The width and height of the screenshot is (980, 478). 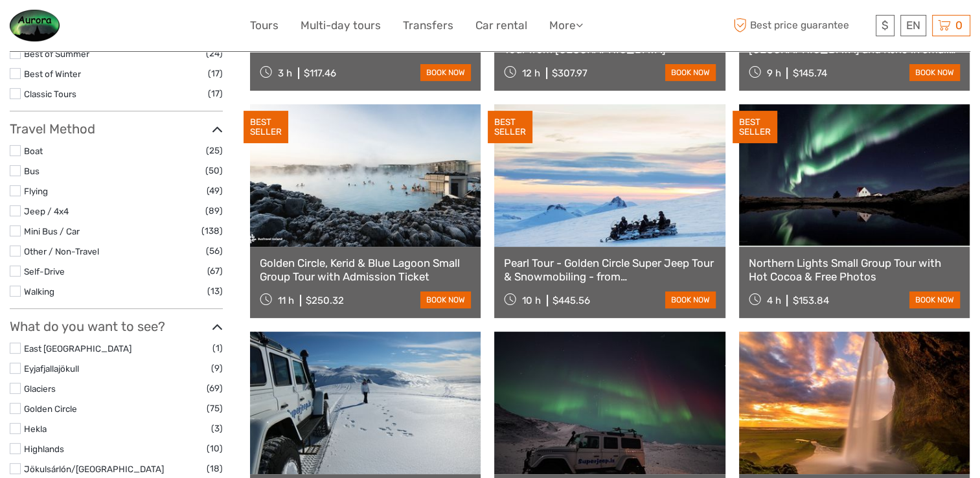 I want to click on div: $153.84, so click(x=810, y=300).